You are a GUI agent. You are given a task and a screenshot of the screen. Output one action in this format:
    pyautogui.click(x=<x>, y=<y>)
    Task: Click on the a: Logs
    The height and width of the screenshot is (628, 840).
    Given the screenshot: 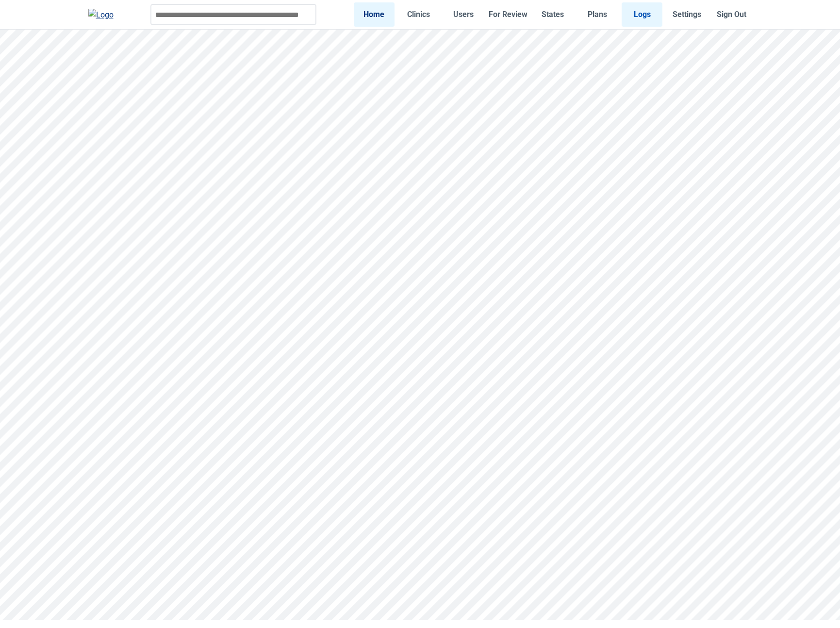 What is the action you would take?
    pyautogui.click(x=642, y=15)
    